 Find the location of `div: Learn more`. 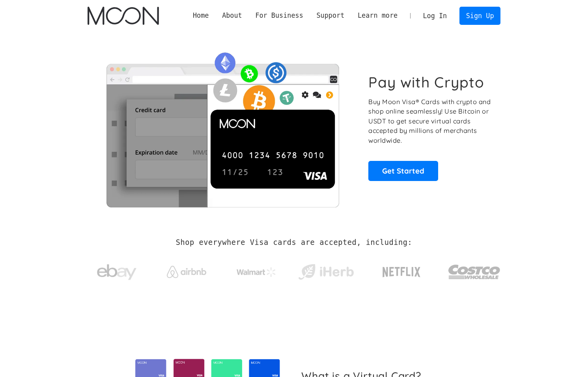

div: Learn more is located at coordinates (377, 15).